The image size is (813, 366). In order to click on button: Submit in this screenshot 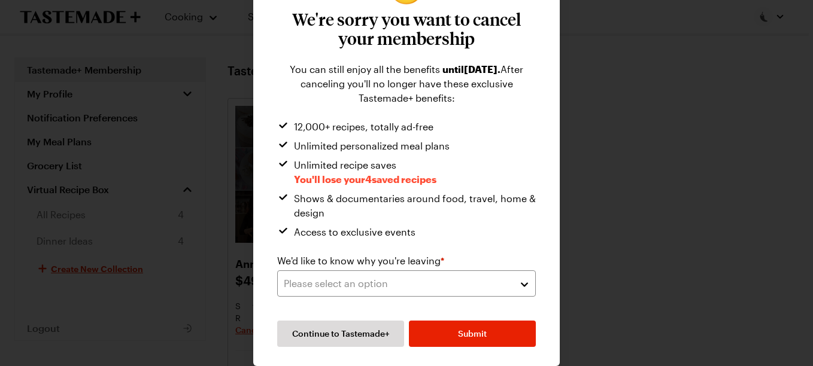, I will do `click(472, 334)`.